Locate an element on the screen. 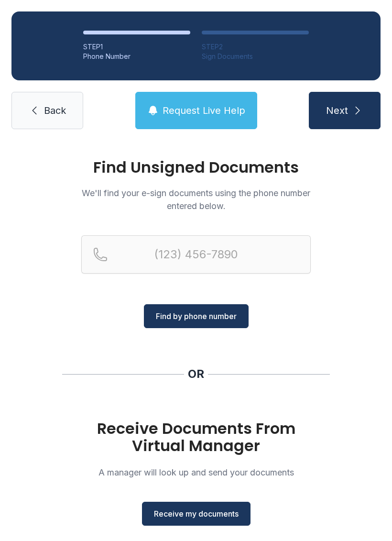 The image size is (392, 541). div: Phone Number is located at coordinates (136, 56).